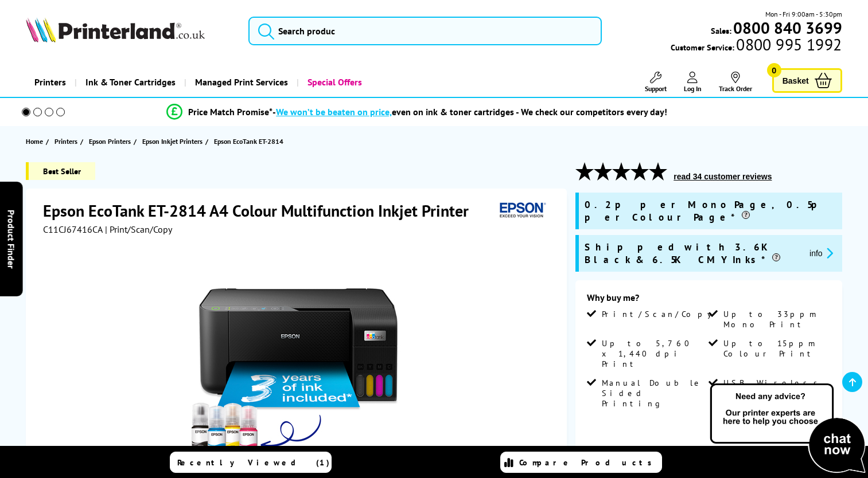  I want to click on span: Epson EcoTank ET-2814, so click(248, 141).